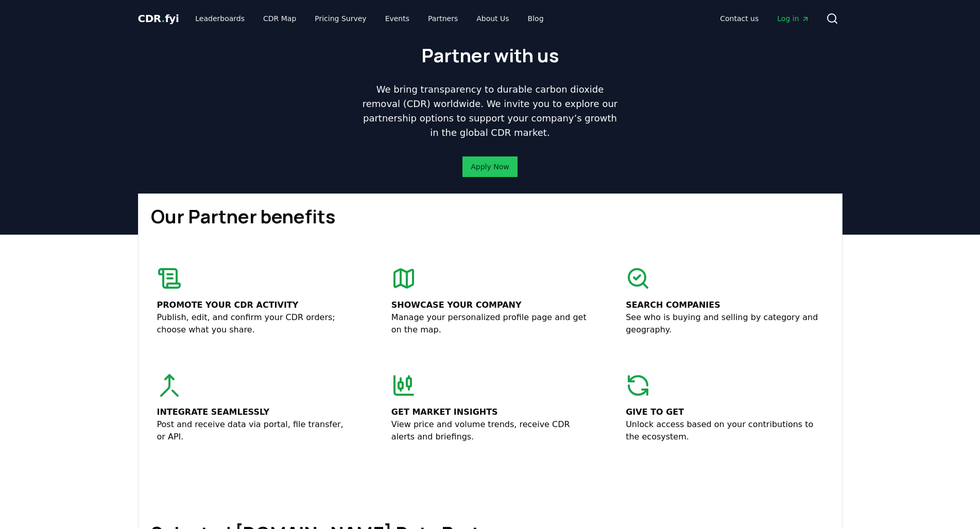 The image size is (980, 529). What do you see at coordinates (793, 19) in the screenshot?
I see `span: Log in` at bounding box center [793, 19].